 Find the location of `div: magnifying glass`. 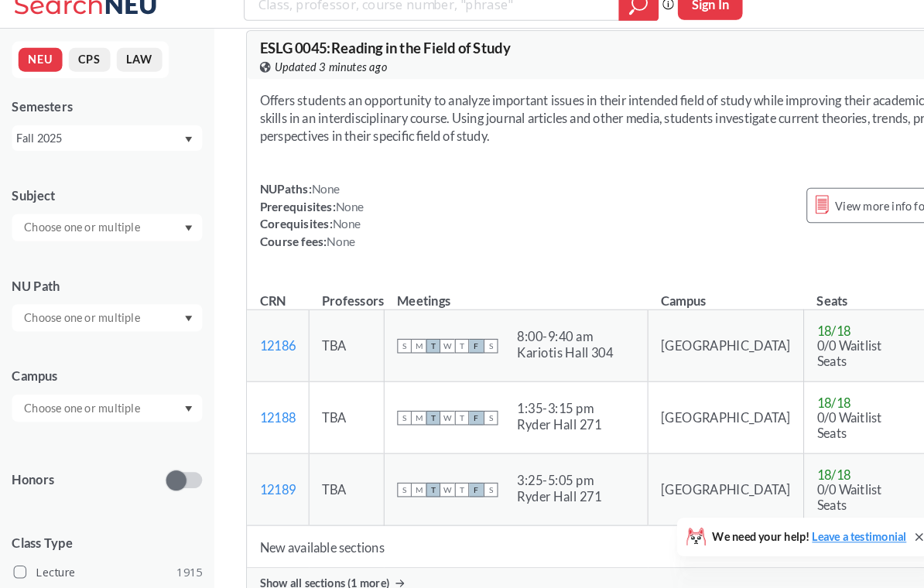

div: magnifying glass is located at coordinates (618, 23).